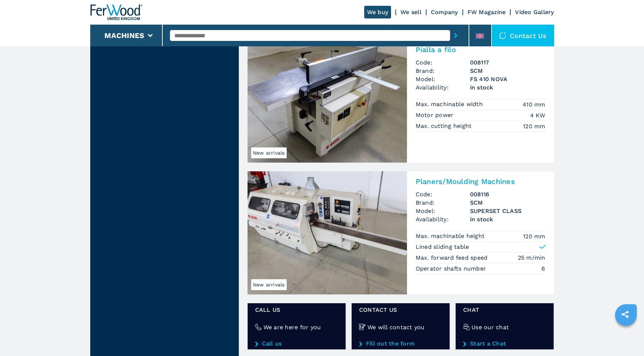 The height and width of the screenshot is (356, 644). Describe the element at coordinates (452, 269) in the screenshot. I see `p: Operator shafts number` at that location.